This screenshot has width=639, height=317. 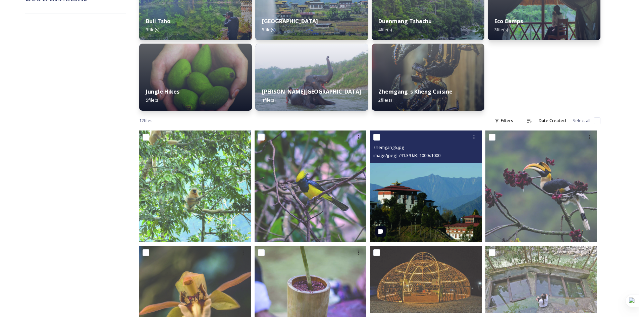 What do you see at coordinates (407, 155) in the screenshot?
I see `span: image/jpeg | 741.39 kB | 1000 x 1000` at bounding box center [407, 155].